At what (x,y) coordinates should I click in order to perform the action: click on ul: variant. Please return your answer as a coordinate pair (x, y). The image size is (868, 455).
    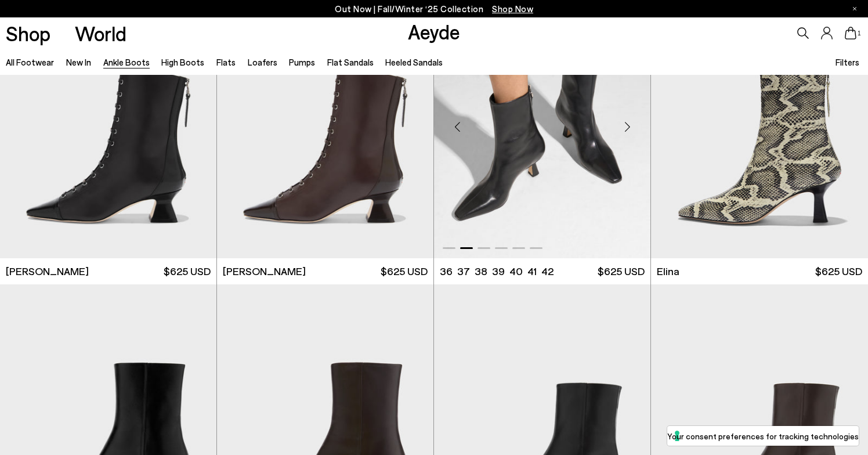
    Looking at the image, I should click on (495, 271).